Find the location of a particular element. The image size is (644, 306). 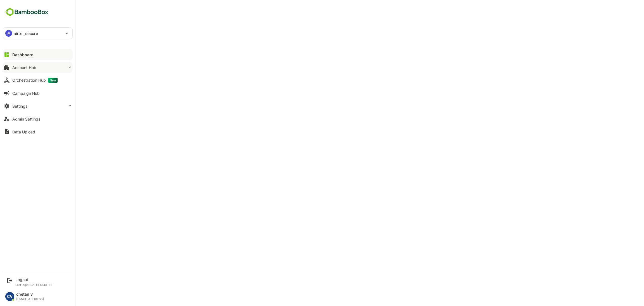

button: Data Upload is located at coordinates (38, 132).